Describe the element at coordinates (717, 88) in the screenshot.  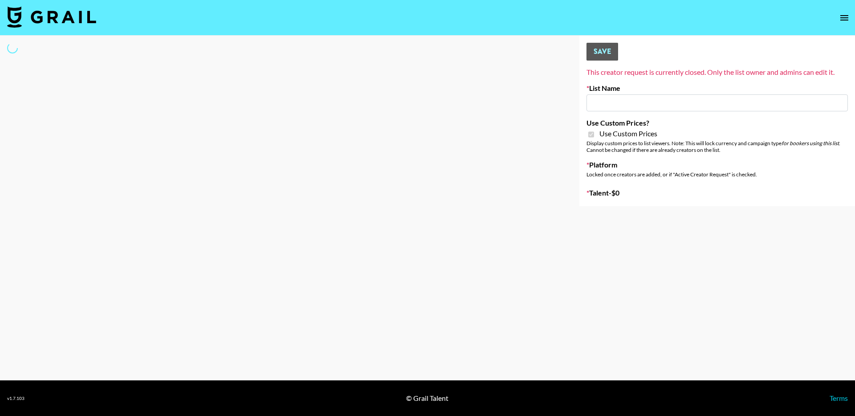
I see `label: List Name` at that location.